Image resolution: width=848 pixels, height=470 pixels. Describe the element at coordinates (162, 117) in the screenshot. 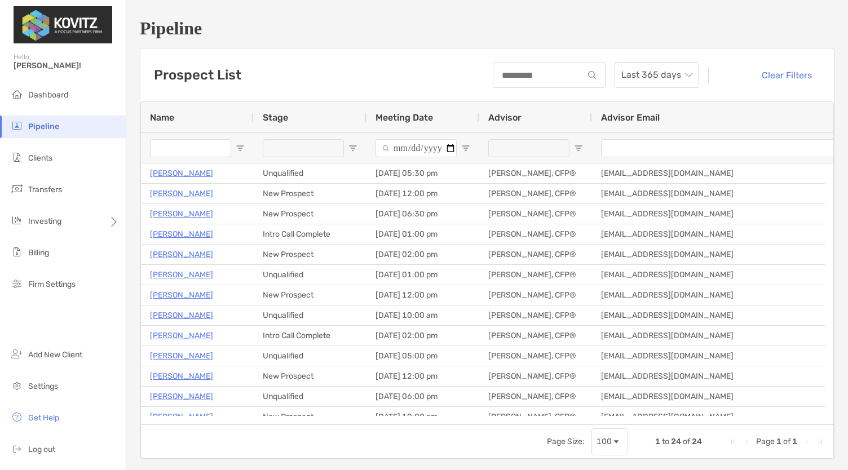

I see `span: Name` at that location.